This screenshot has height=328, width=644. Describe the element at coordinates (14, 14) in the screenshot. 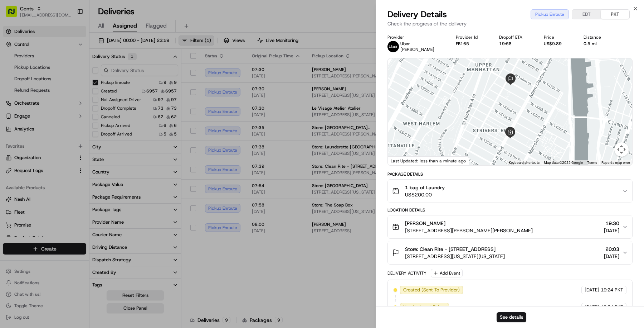

I see `img: Nash` at that location.